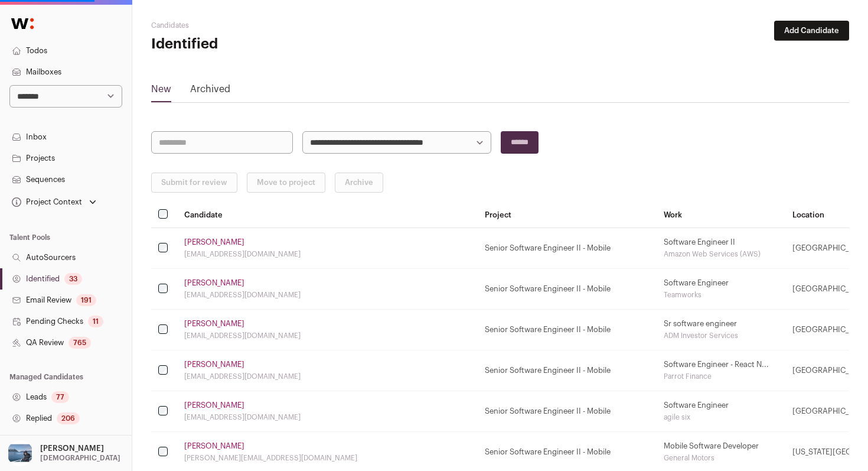  What do you see at coordinates (327, 215) in the screenshot?
I see `th: Candidate` at bounding box center [327, 215].